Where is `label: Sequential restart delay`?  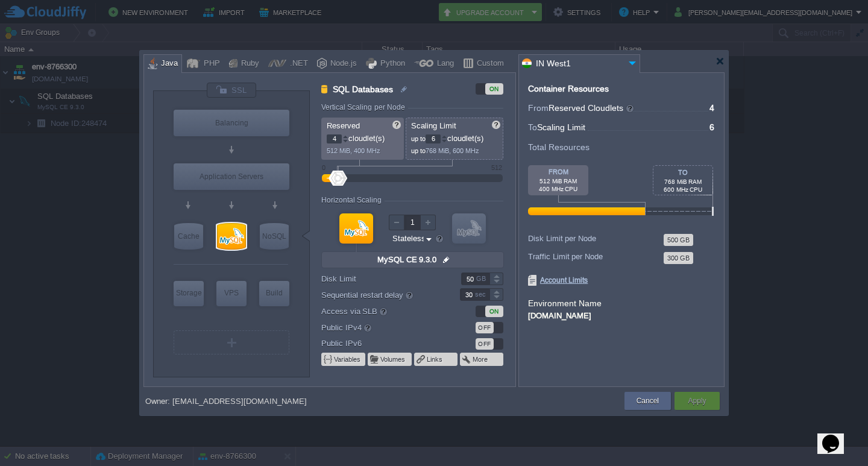
label: Sequential restart delay is located at coordinates (382, 295).